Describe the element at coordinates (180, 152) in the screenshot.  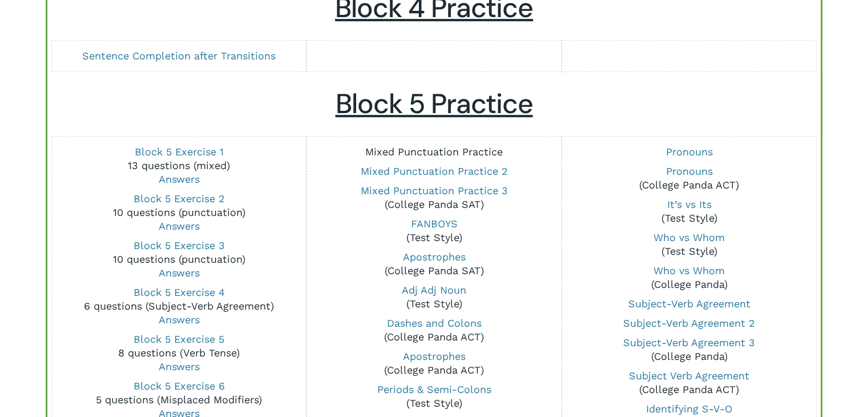
I see `a: Block 5 Exercise 1` at that location.